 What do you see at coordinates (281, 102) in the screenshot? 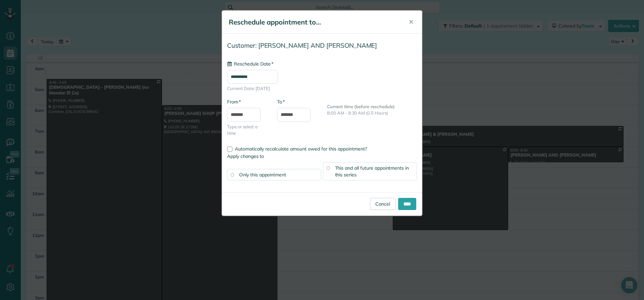
I see `label: To` at bounding box center [281, 102].